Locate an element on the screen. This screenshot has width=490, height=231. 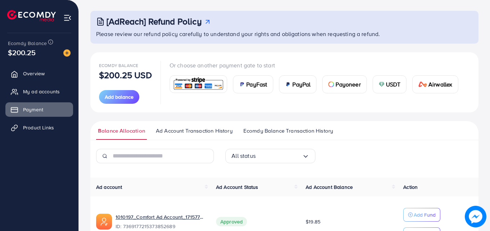
span: Ecomdy Balance Transaction History is located at coordinates (288, 131).